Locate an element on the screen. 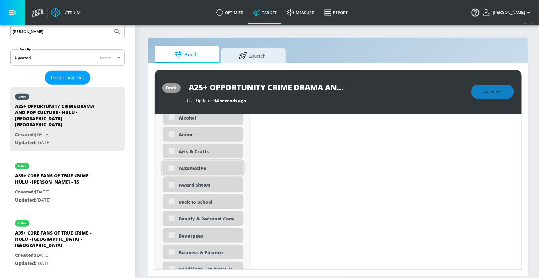 This screenshot has width=539, height=278. button: Submit Search is located at coordinates (117, 32).